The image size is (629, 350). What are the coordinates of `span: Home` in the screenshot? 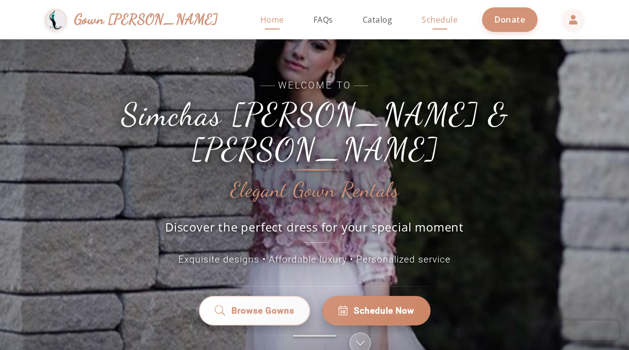 It's located at (272, 20).